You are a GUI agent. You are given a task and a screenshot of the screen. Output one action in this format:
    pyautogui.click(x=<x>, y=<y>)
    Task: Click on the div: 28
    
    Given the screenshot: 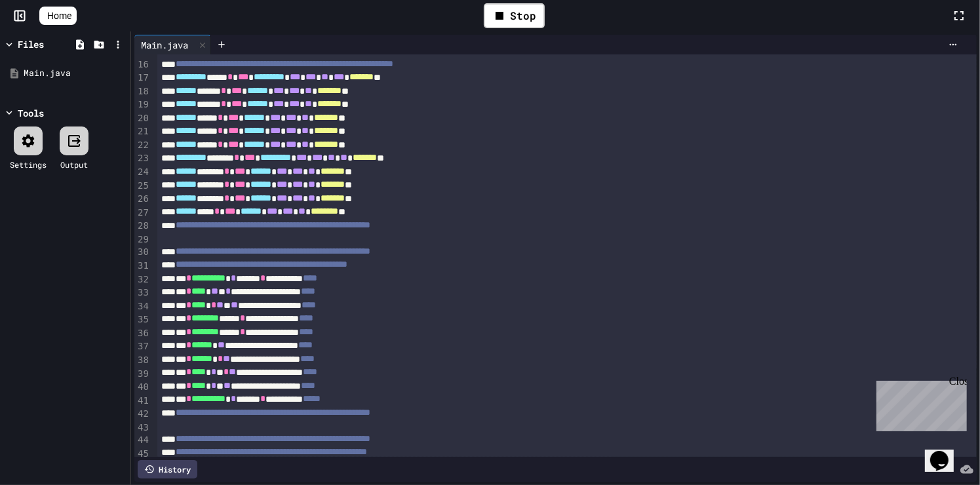 What is the action you would take?
    pyautogui.click(x=142, y=226)
    